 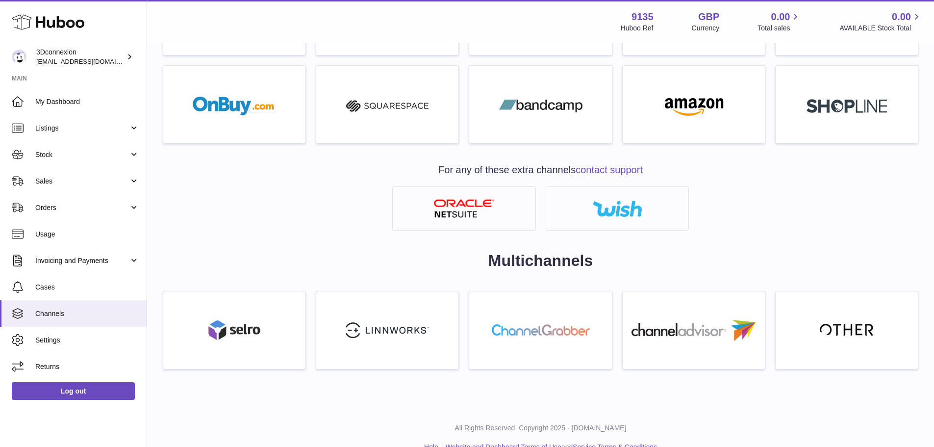 I want to click on strong: 9135, so click(x=642, y=17).